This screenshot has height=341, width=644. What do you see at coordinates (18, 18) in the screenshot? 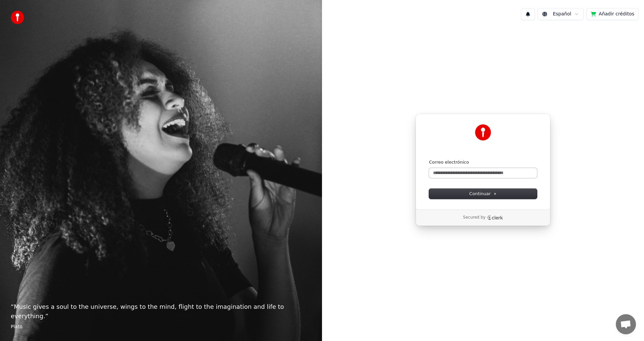
I see `img: youka` at bounding box center [18, 18].